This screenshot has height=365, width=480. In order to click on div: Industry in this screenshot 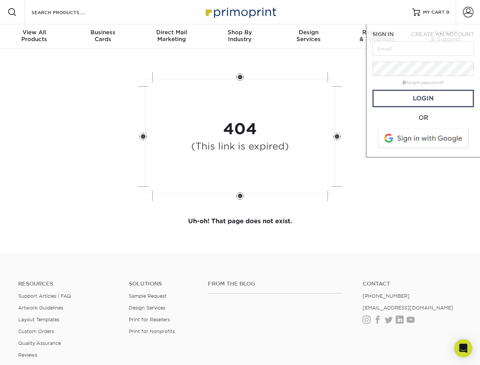, I will do `click(240, 36)`.